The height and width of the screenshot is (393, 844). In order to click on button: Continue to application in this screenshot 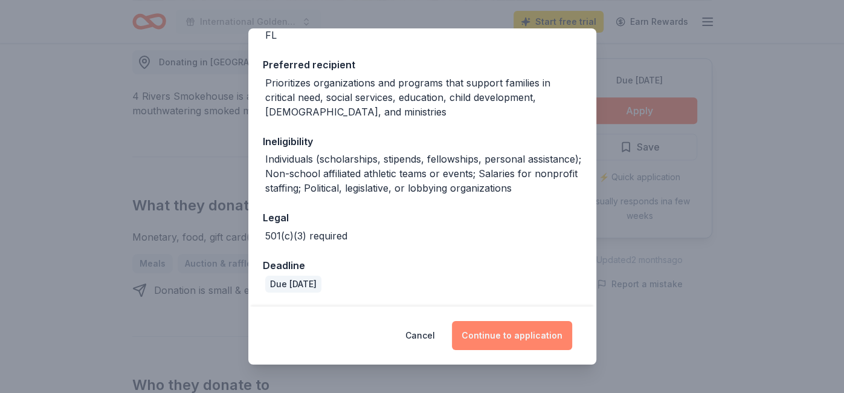, I will do `click(512, 335)`.